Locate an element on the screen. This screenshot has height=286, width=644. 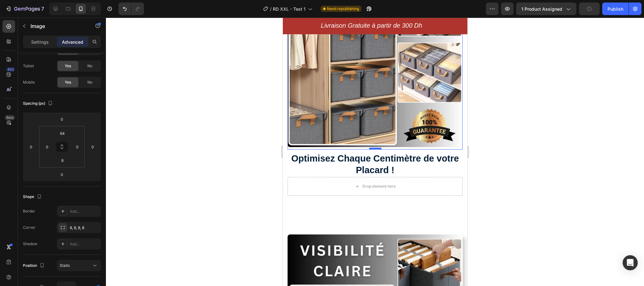
strong: Optimisez Chaque Centimètre de votre Placard ! is located at coordinates (92, 147).